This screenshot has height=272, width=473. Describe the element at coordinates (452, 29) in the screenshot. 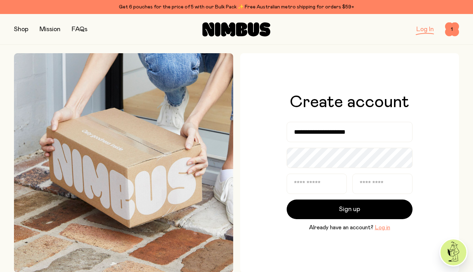

I see `button: 1` at that location.